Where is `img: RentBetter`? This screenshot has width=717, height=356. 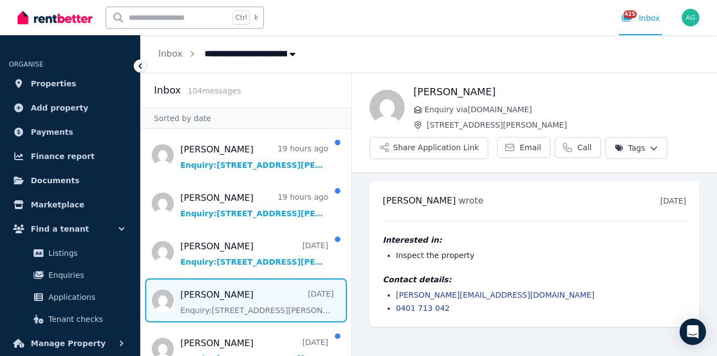
img: RentBetter is located at coordinates (55, 18).